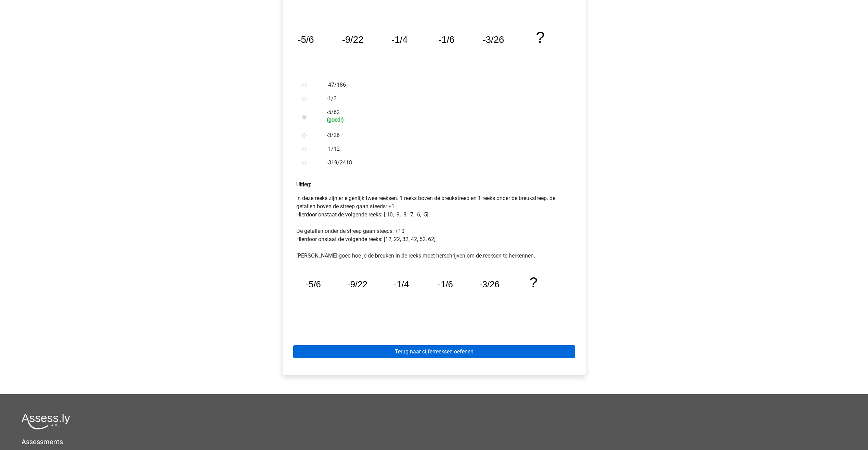 The image size is (868, 450). Describe the element at coordinates (445, 98) in the screenshot. I see `label: -1/3` at that location.